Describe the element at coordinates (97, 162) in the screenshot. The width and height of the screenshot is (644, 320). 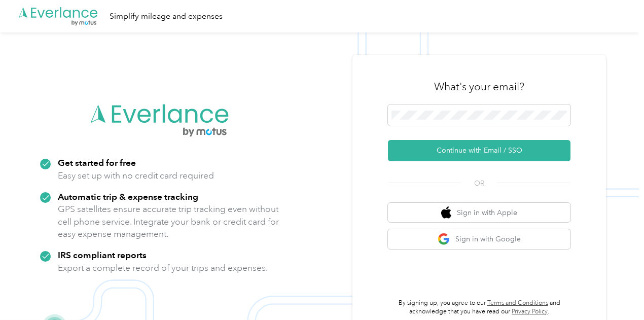
I see `strong: Get started for free` at that location.